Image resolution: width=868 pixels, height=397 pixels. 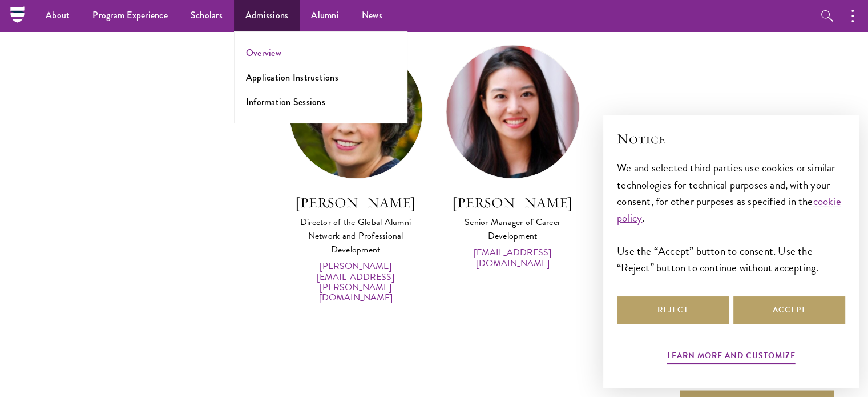 What do you see at coordinates (731, 217) in the screenshot?
I see `div: We and selected third parties use cookies or similar technologies for technical purposes and, wit...` at bounding box center [731, 217].